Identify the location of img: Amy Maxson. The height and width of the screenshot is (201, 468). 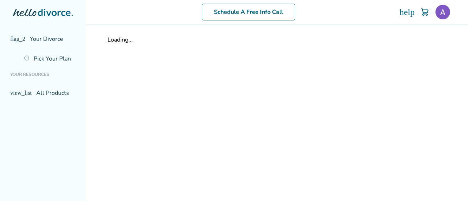
(443, 12).